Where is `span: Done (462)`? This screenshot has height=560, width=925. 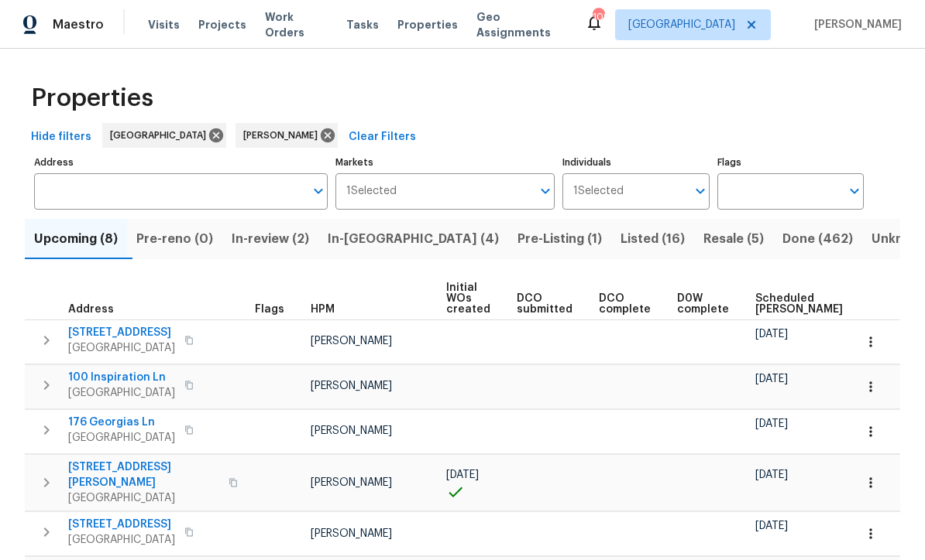
span: Done (462) is located at coordinates (817, 239).